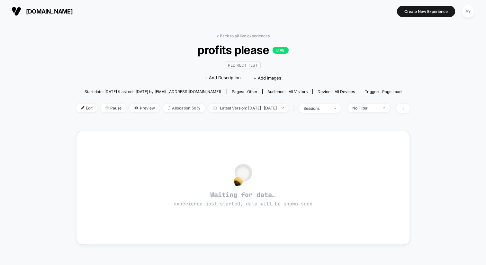  What do you see at coordinates (426, 11) in the screenshot?
I see `button: Create New Experience` at bounding box center [426, 11].